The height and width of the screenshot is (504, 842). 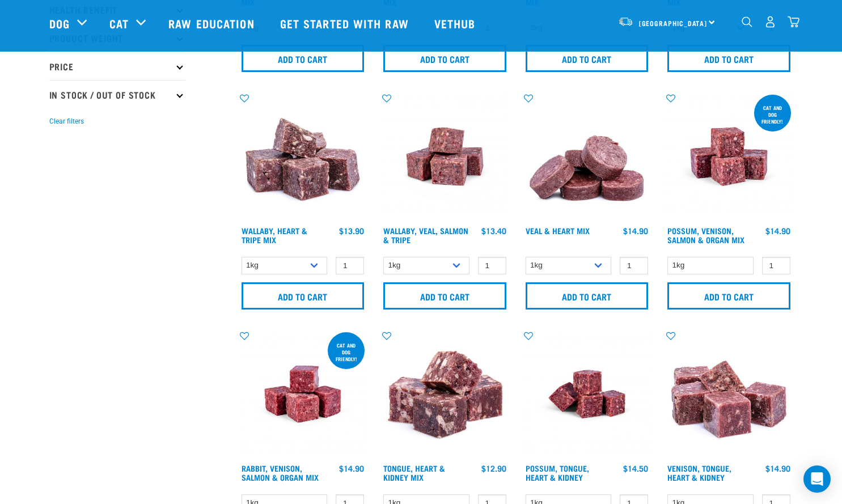 I want to click on img: Possum Venison Salmon Organ 1626, so click(x=729, y=156).